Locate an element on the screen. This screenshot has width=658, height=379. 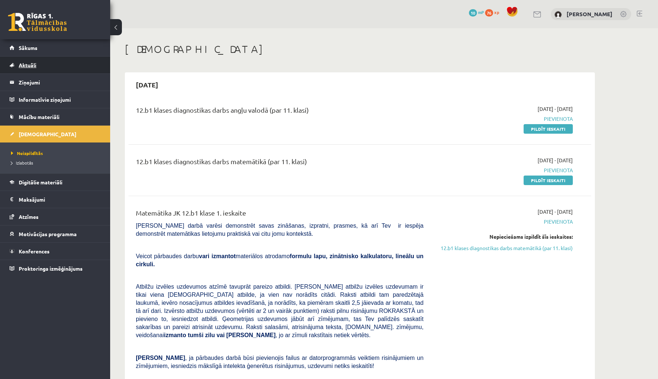
b: vari izmantot is located at coordinates (217, 256).